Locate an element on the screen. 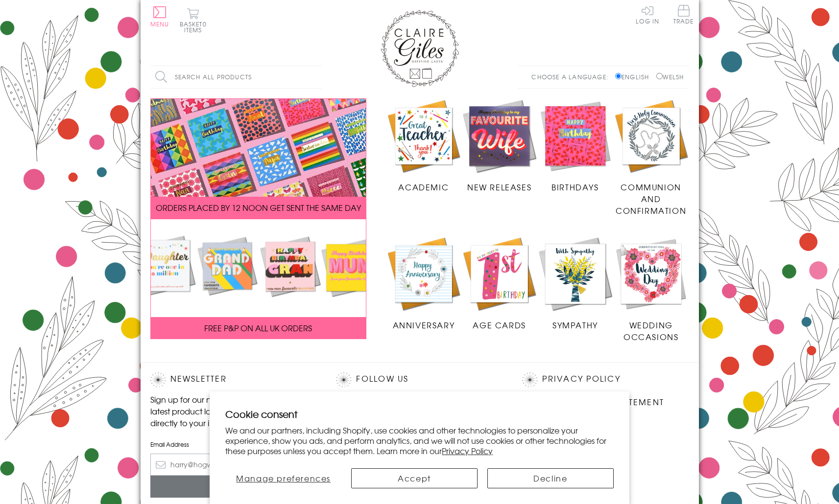  a: Anniversary is located at coordinates (423, 283).